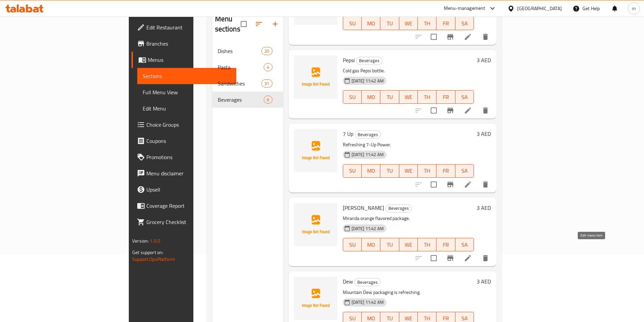 This screenshot has height=322, width=644. I want to click on span: Promotions, so click(189, 158).